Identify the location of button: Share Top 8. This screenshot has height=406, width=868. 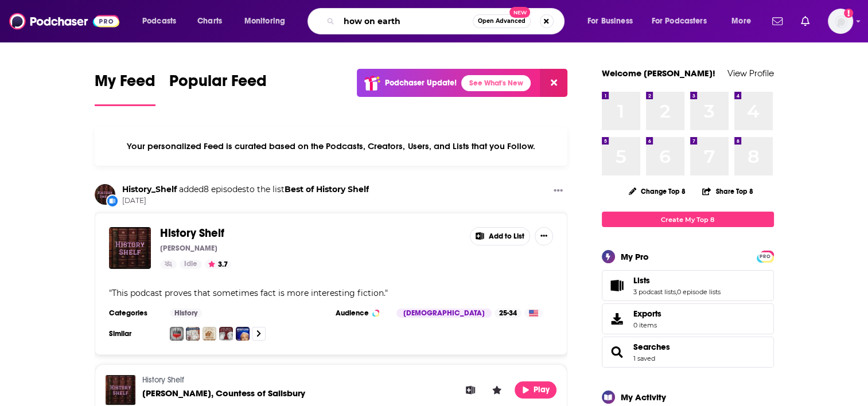
(727, 191).